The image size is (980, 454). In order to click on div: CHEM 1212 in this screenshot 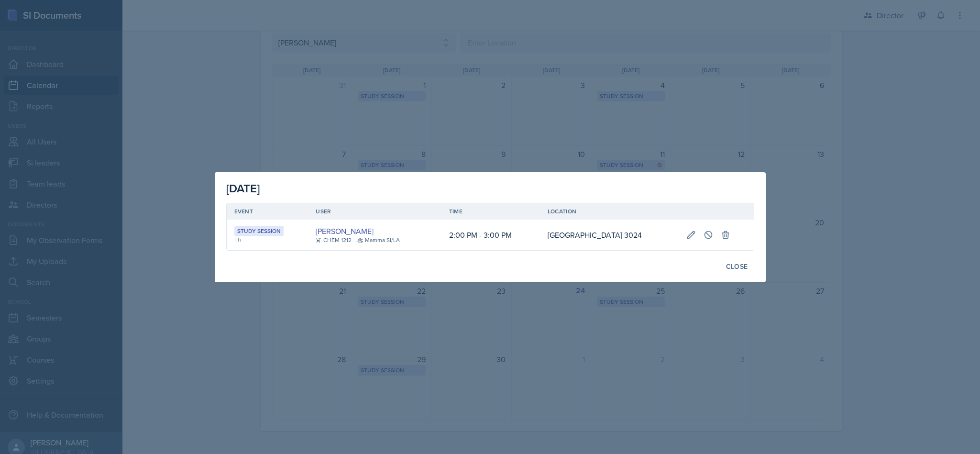, I will do `click(333, 240)`.